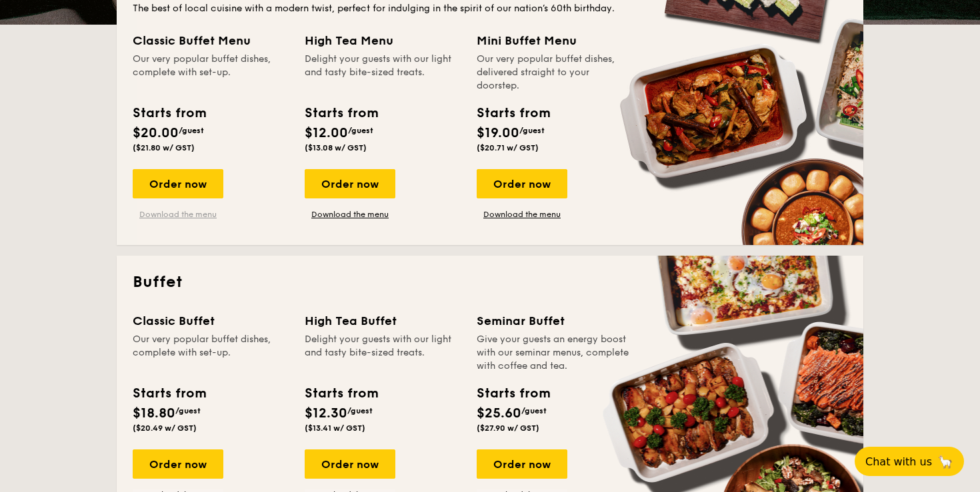 Image resolution: width=980 pixels, height=492 pixels. Describe the element at coordinates (326, 133) in the screenshot. I see `span: $12.00` at that location.